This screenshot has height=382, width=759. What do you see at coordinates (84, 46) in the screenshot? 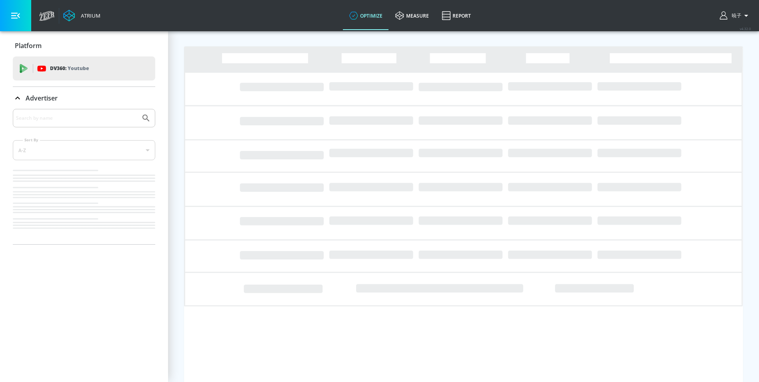
I see `div: Platform` at bounding box center [84, 46].